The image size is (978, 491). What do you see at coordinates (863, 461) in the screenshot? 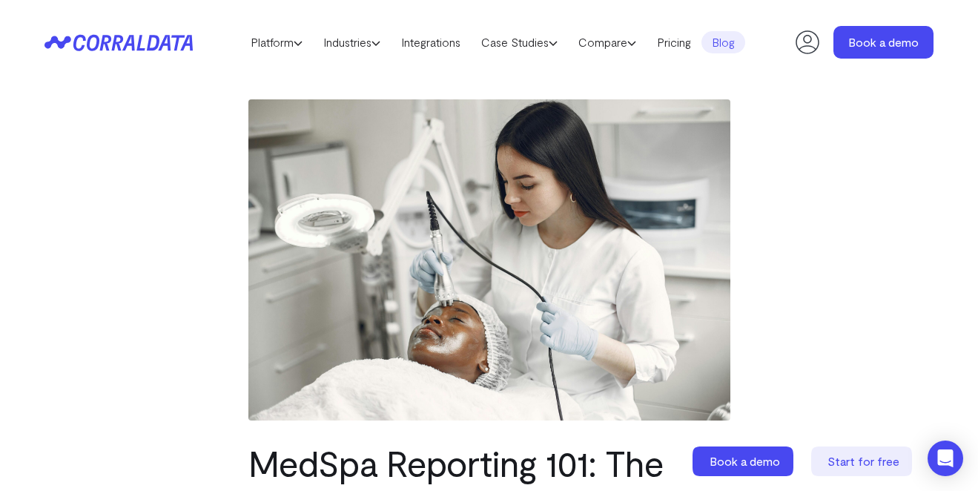
I see `a: Start for free` at bounding box center [863, 461].